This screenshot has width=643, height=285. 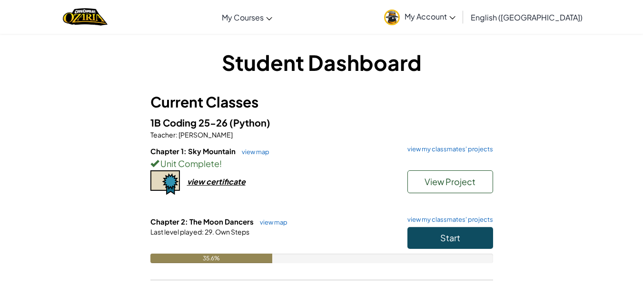 I want to click on span: My Courses, so click(x=243, y=17).